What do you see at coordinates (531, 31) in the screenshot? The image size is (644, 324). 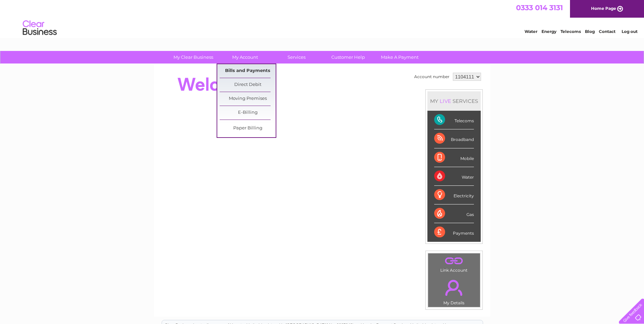 I see `a: Water` at bounding box center [531, 31].